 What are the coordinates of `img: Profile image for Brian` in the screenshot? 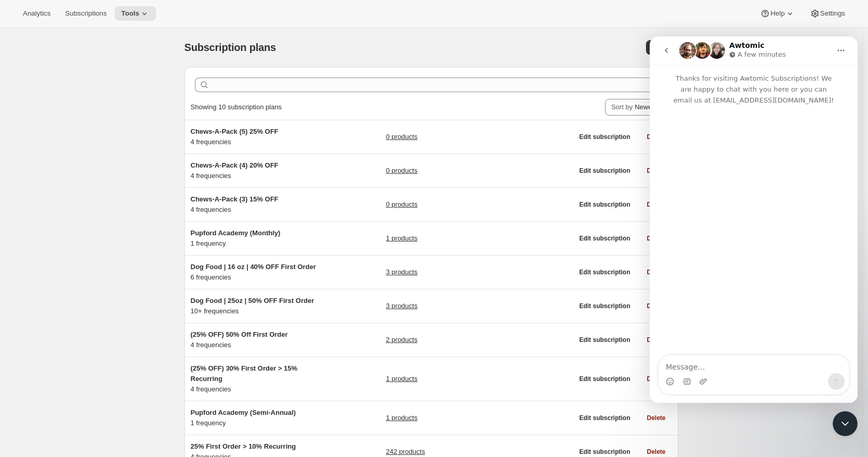 It's located at (38, 14).